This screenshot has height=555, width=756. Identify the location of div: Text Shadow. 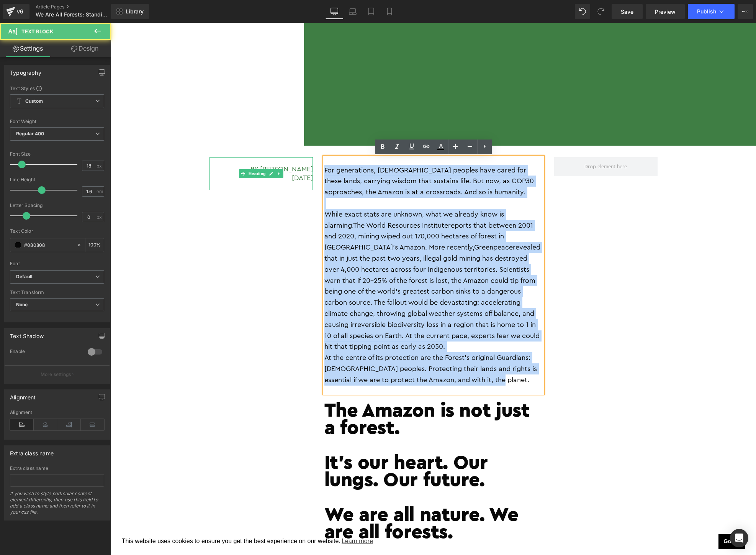
(27, 333).